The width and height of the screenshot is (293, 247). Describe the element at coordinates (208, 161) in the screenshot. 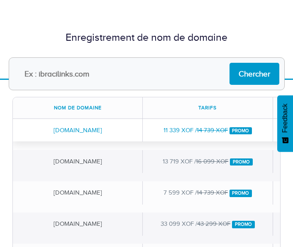

I see `div: 13 719 XOF /` at that location.